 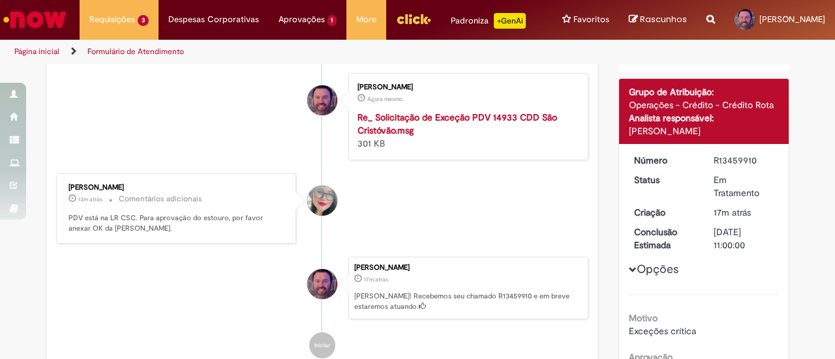 I want to click on small: Comentários adicionais, so click(x=160, y=199).